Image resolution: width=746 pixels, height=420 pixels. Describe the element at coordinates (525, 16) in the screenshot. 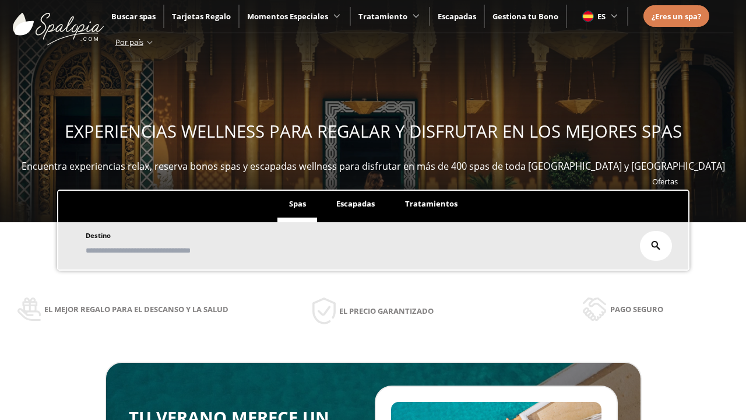

I see `a: Gestiona tu Bono` at that location.